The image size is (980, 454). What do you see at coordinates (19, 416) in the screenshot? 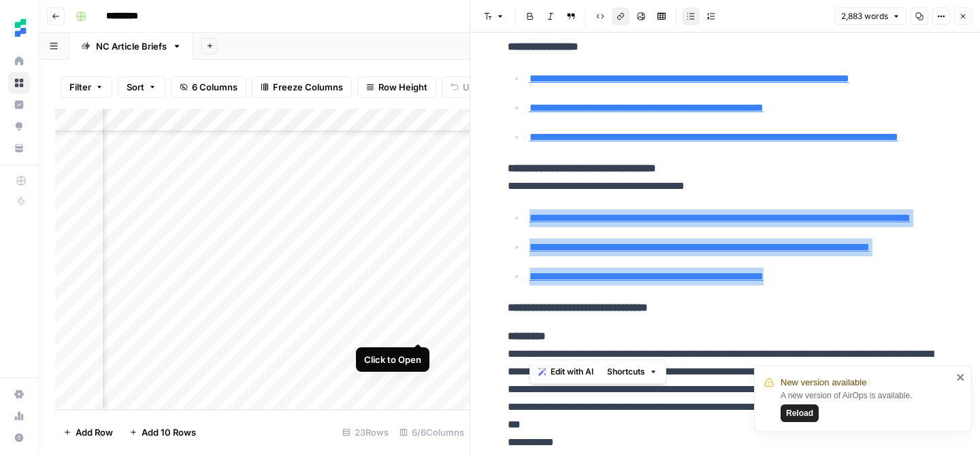
I see `a: Usage` at bounding box center [19, 416].